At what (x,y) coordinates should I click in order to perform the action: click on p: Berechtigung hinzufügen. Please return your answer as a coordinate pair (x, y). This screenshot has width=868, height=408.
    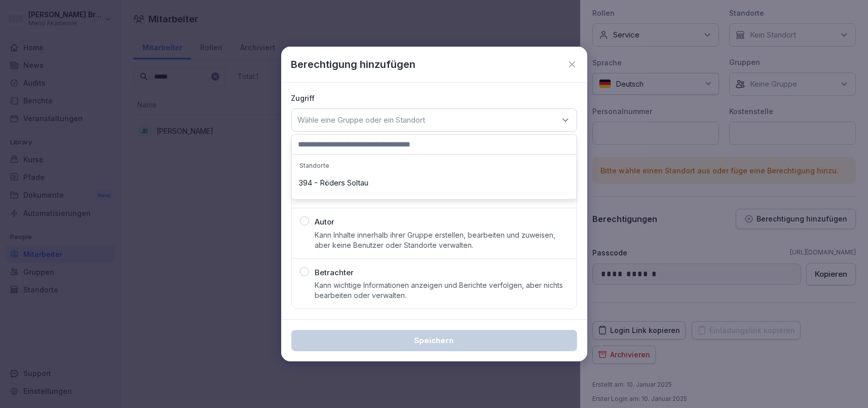
    Looking at the image, I should click on (353, 64).